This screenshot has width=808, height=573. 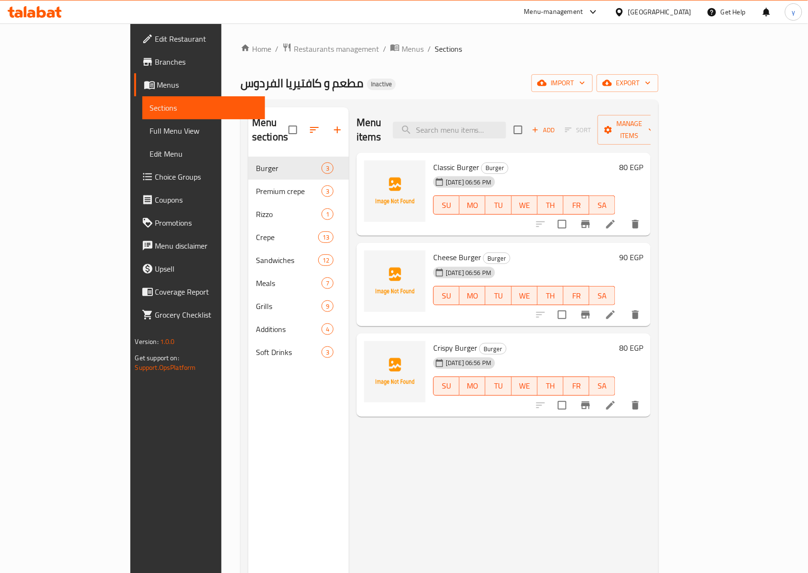 I want to click on a: Choice Groups, so click(x=200, y=177).